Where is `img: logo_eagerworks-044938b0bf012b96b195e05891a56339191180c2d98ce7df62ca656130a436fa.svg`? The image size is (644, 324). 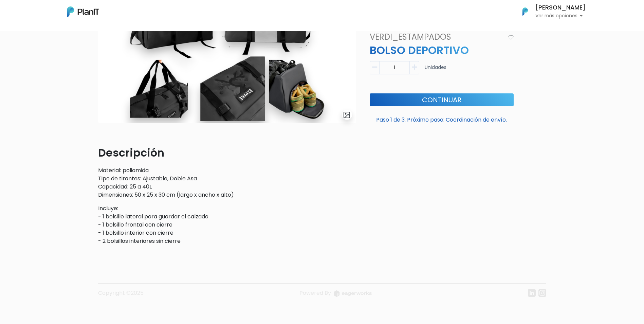
img: logo_eagerworks-044938b0bf012b96b195e05891a56339191180c2d98ce7df62ca656130a436fa.svg is located at coordinates (352, 293).